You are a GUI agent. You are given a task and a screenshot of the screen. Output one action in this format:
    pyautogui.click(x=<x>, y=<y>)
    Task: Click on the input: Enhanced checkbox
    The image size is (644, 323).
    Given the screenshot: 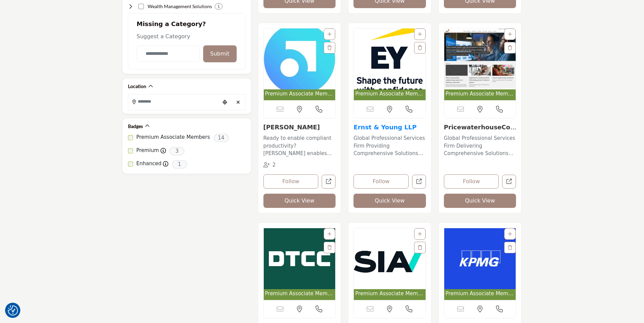 What is the action you would take?
    pyautogui.click(x=131, y=164)
    